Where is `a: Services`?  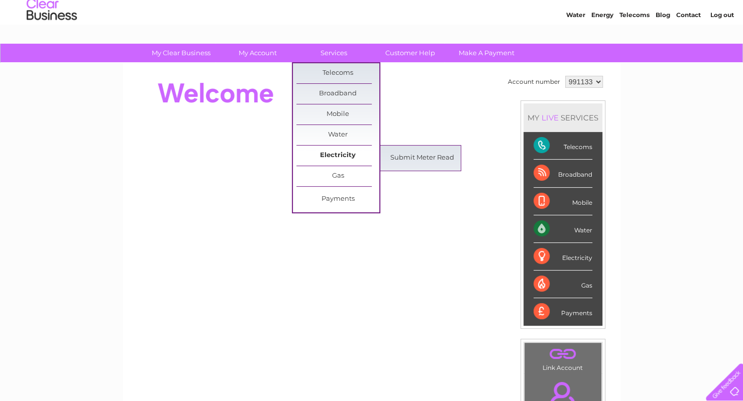 a: Services is located at coordinates (334, 53).